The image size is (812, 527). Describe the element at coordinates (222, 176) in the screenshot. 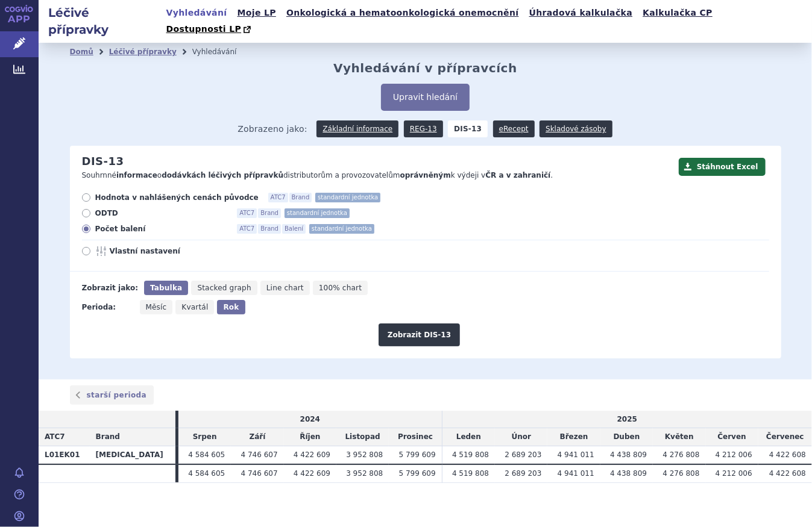

I see `strong: dodávkách léčivých přípravků` at that location.